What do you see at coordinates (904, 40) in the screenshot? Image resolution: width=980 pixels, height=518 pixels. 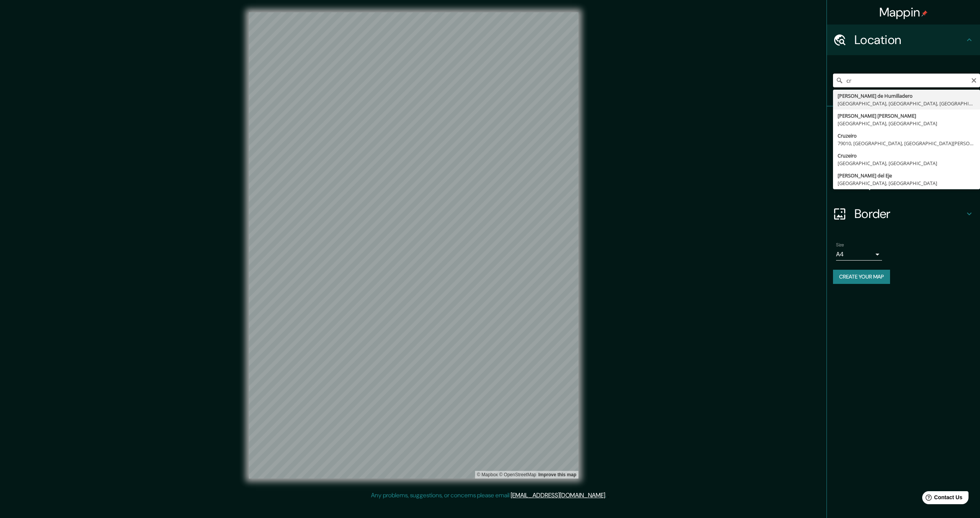 I see `div: Location` at bounding box center [904, 40].